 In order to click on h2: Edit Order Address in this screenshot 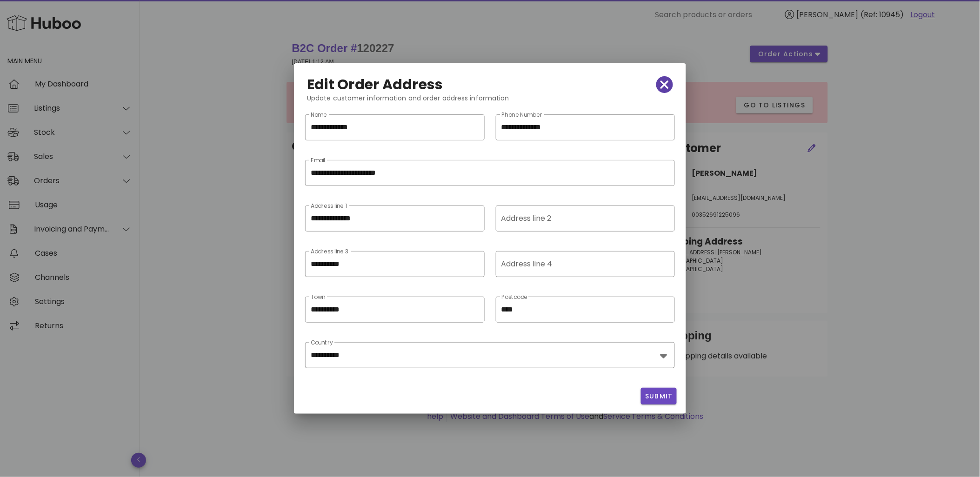, I will do `click(375, 85)`.